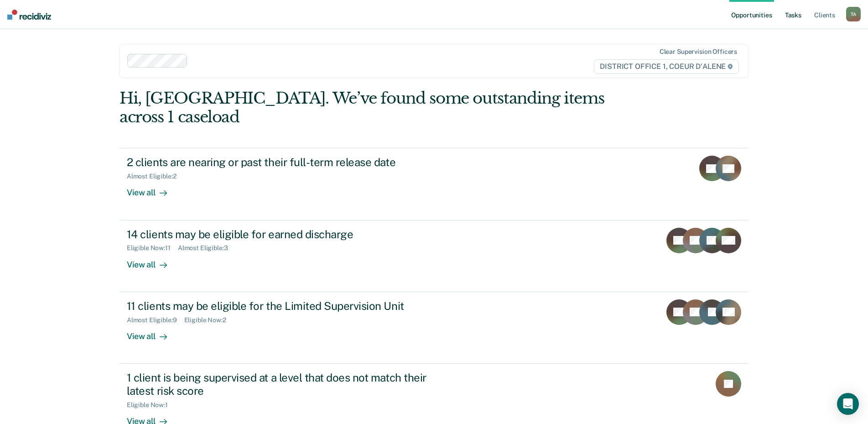 This screenshot has width=868, height=424. Describe the element at coordinates (287, 306) in the screenshot. I see `div: 11 clients may be eligible for the Limited Supervision Unit` at that location.